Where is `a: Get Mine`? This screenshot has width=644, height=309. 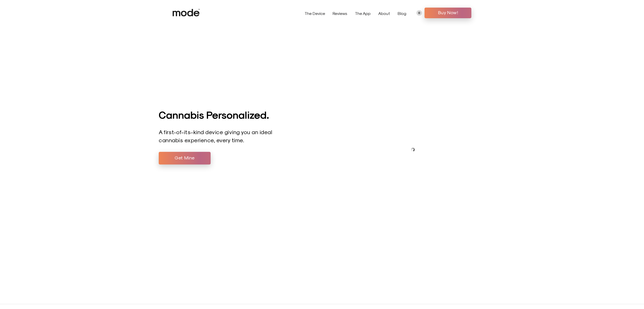
a: Get Mine is located at coordinates (184, 158).